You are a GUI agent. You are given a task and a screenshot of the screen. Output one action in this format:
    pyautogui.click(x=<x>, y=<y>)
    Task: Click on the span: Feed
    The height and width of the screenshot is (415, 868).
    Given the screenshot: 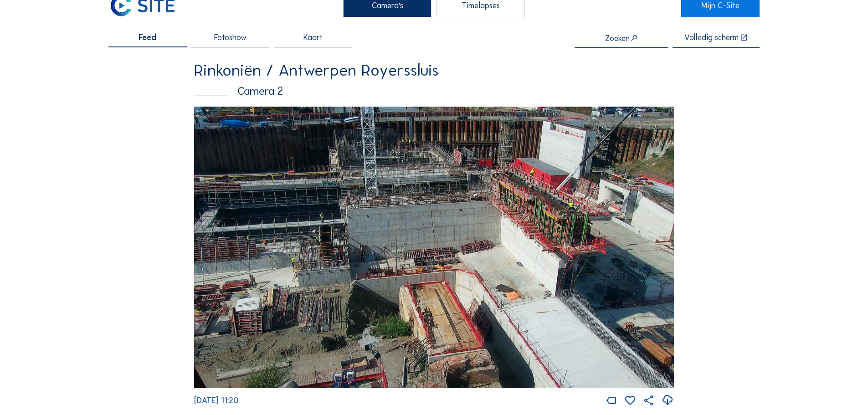 What is the action you would take?
    pyautogui.click(x=147, y=38)
    